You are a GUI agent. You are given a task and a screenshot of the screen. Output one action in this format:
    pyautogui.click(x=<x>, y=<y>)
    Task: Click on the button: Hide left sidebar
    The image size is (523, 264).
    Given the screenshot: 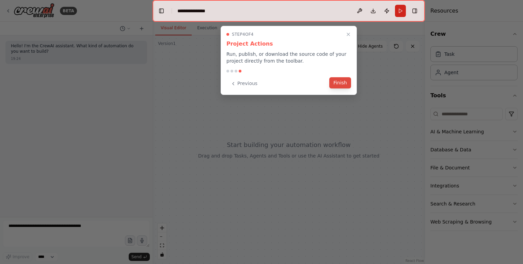 What is the action you would take?
    pyautogui.click(x=161, y=11)
    